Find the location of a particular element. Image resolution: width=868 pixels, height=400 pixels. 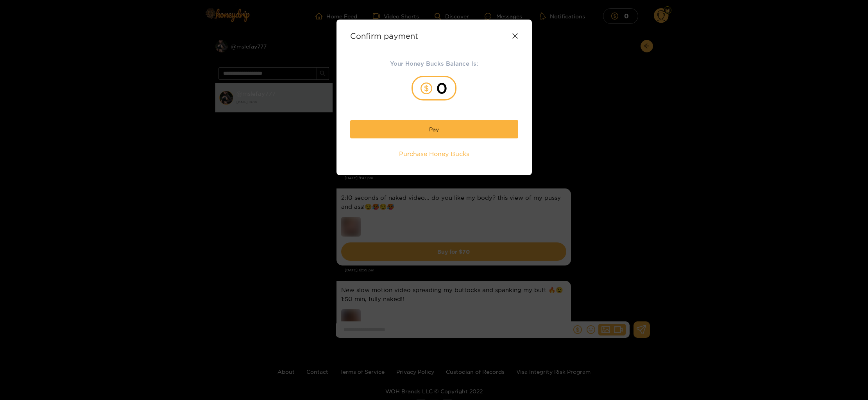

button: Pay is located at coordinates (434, 129).